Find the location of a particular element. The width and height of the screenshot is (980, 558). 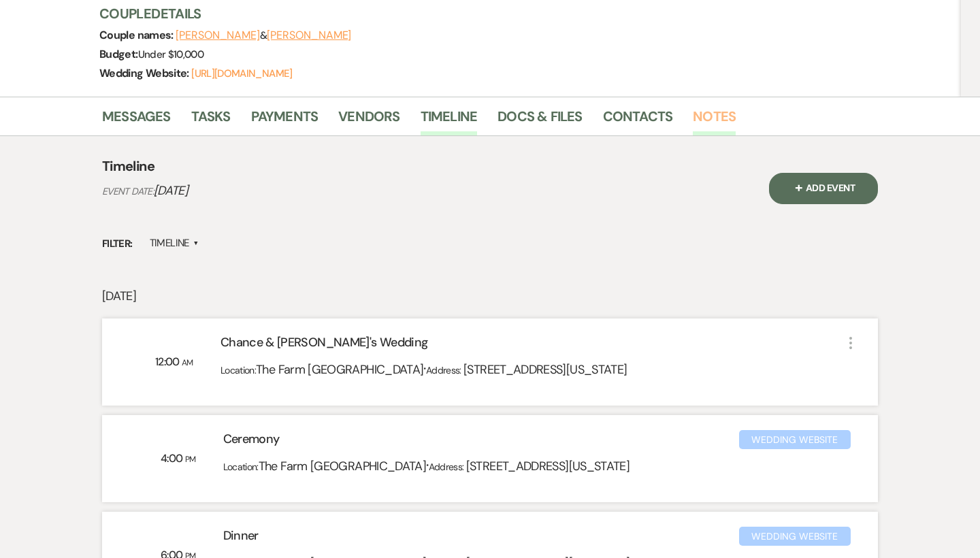

div: Dinner is located at coordinates (481, 538).